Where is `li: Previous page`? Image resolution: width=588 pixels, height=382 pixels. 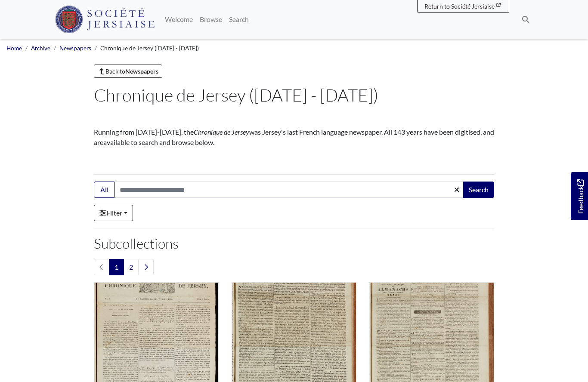 li: Previous page is located at coordinates (101, 267).